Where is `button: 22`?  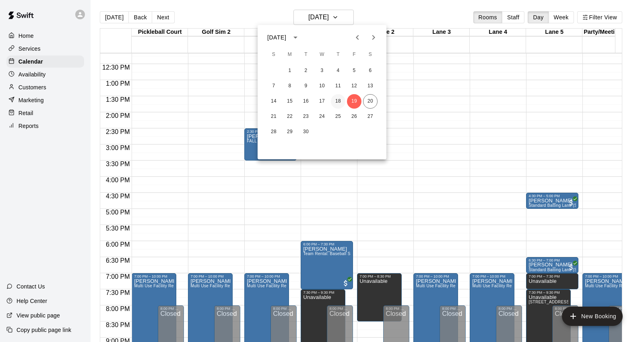
button: 22 is located at coordinates (290, 117).